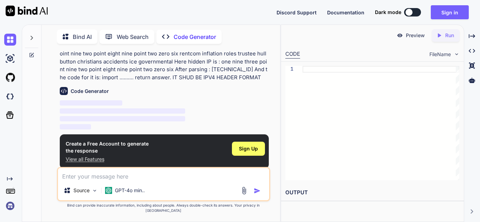  Describe the element at coordinates (82, 191) in the screenshot. I see `p: Source` at that location.